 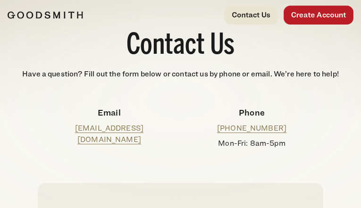 I want to click on a: Contact Us, so click(x=251, y=15).